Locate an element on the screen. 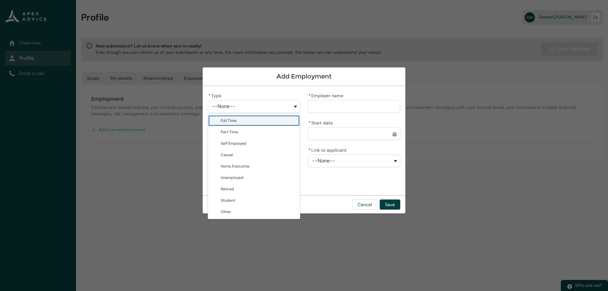 This screenshot has height=291, width=608. span: Self Employed is located at coordinates (234, 144).